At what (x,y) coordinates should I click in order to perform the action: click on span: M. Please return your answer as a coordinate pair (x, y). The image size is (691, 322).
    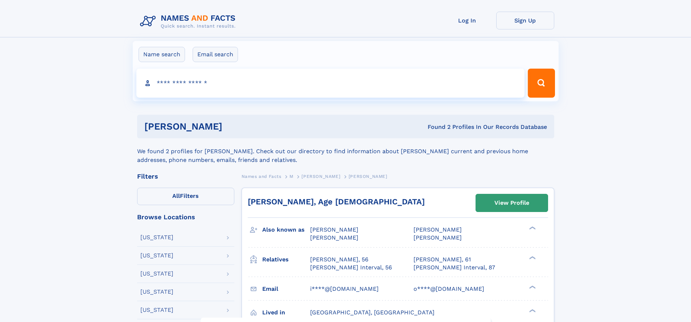
    Looking at the image, I should click on (291, 176).